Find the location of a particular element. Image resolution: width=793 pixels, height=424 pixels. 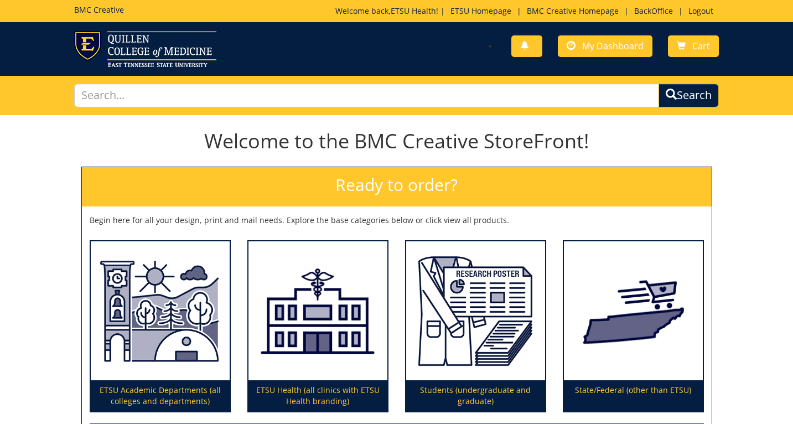

img: ETSU Academic Departments (all colleges and departments) is located at coordinates (160, 311).